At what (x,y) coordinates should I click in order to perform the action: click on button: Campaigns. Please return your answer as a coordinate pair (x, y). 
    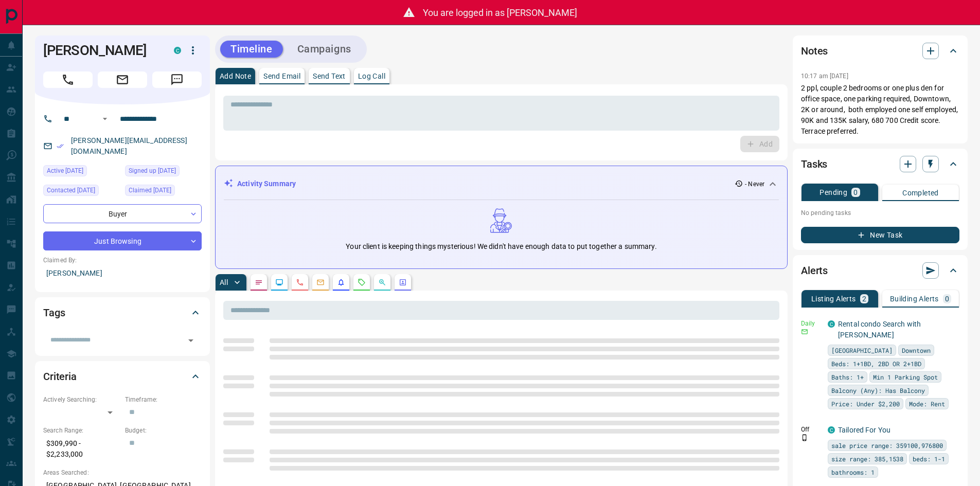
    Looking at the image, I should click on (324, 49).